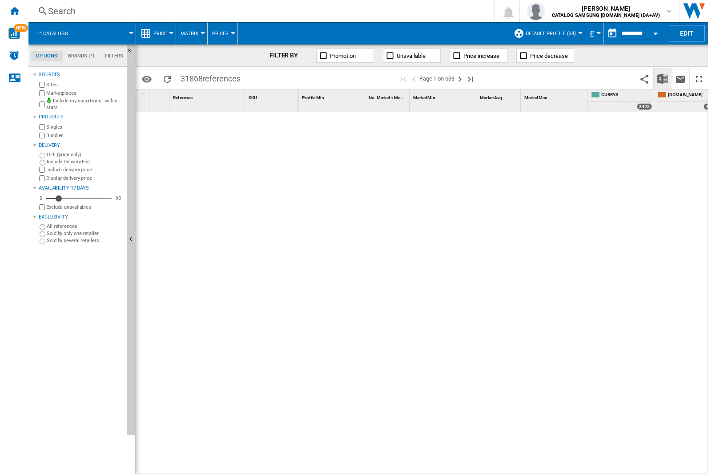 The width and height of the screenshot is (708, 474). What do you see at coordinates (437, 78) in the screenshot?
I see `span: Page 1 on 638` at bounding box center [437, 78].